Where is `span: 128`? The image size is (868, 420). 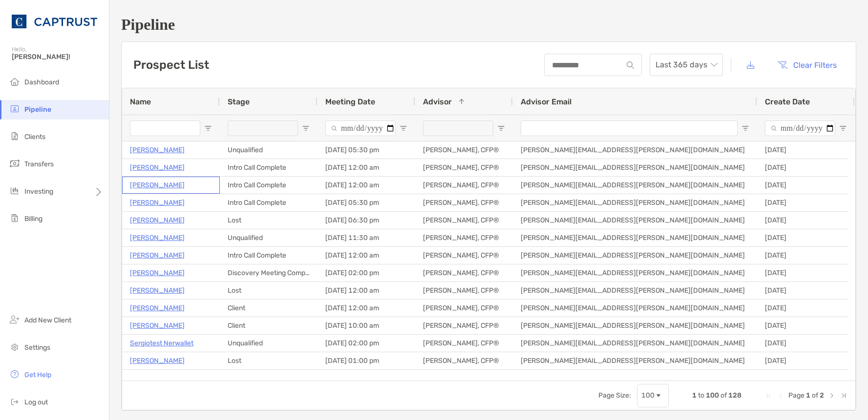
span: 128 is located at coordinates (735, 395).